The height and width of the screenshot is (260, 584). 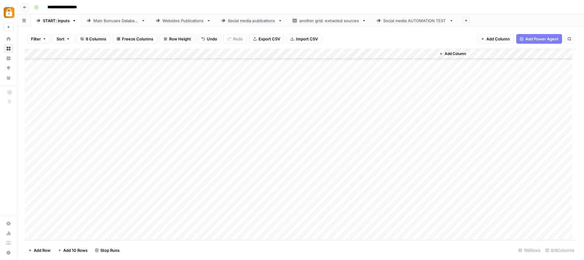 What do you see at coordinates (73, 251) in the screenshot?
I see `button: Add 10 Rows` at bounding box center [73, 251].